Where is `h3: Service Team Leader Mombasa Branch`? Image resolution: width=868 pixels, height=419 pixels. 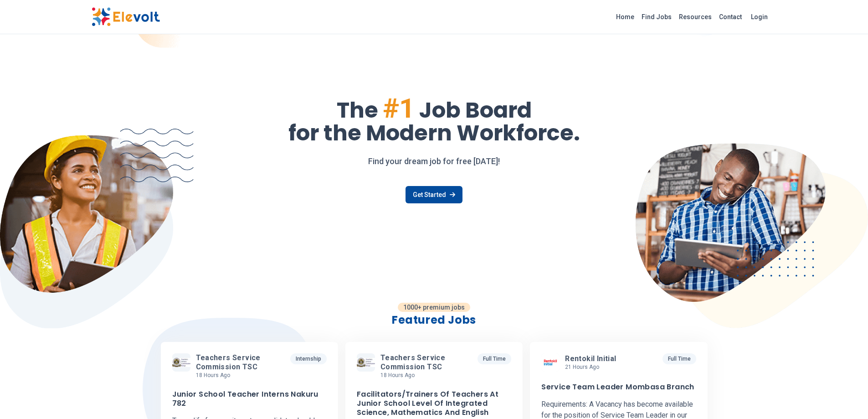
h3: Service Team Leader Mombasa Branch is located at coordinates (618, 388).